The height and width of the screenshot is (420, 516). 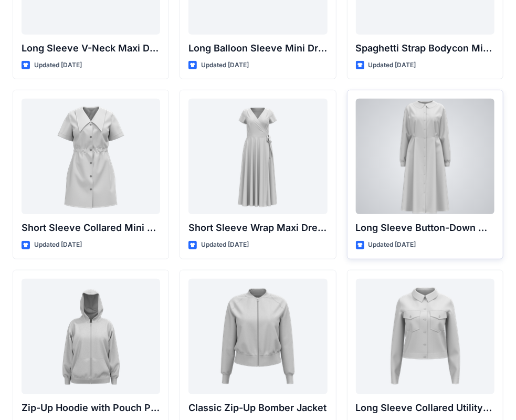 I want to click on a: Short Sleeve Wrap Maxi Dress, so click(x=258, y=156).